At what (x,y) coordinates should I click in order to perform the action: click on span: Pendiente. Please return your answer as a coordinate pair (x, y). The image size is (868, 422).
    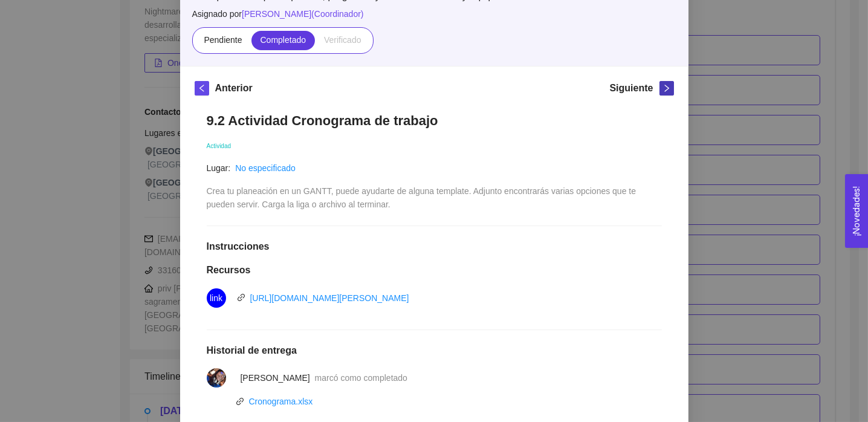
    Looking at the image, I should click on (222, 40).